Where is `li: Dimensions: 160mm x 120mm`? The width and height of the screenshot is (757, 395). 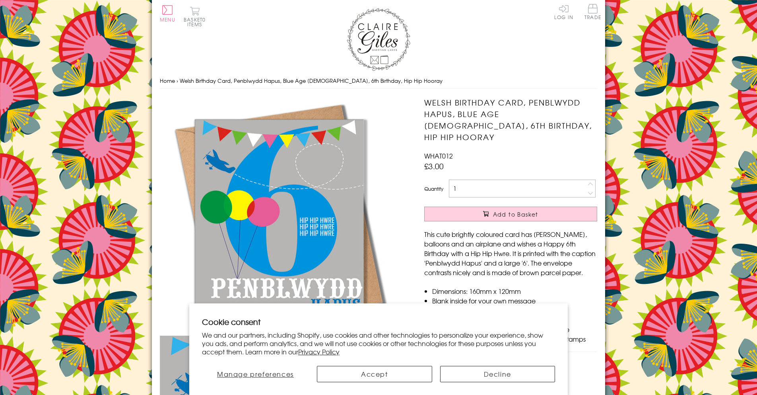 li: Dimensions: 160mm x 120mm is located at coordinates (515, 291).